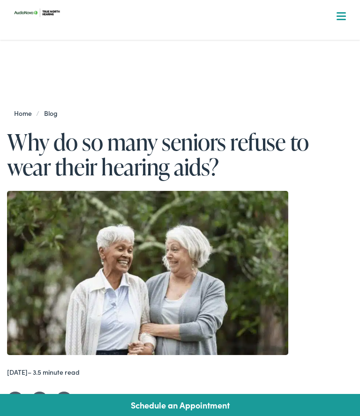 The image size is (360, 416). I want to click on a: Blog, so click(51, 113).